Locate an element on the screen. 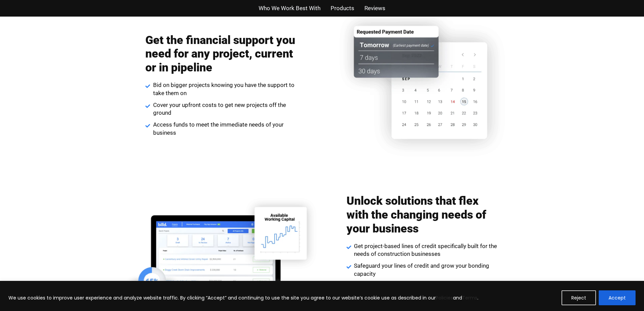 Image resolution: width=644 pixels, height=311 pixels. span: Access funds to meet the immediate needs of your business is located at coordinates (224, 129).